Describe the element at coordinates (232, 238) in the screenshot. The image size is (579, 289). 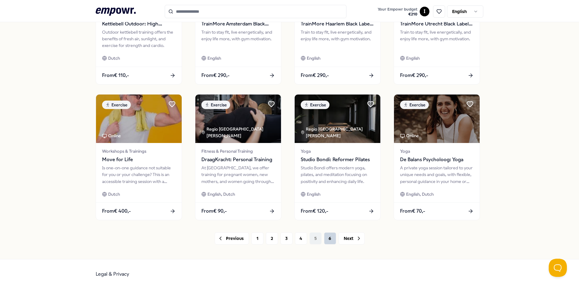
I see `button: Previous` at that location.